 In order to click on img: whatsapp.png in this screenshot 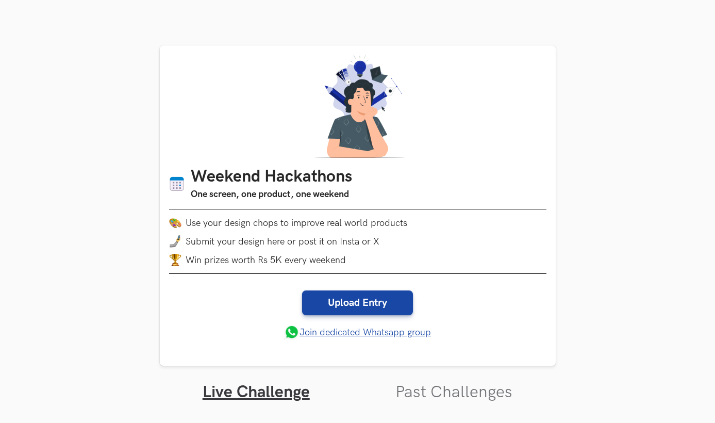, I will do `click(292, 332)`.